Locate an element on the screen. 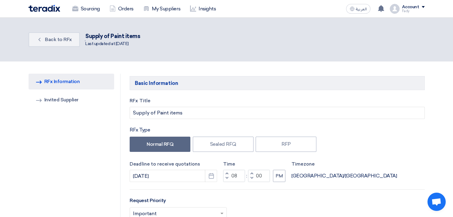 This screenshot has width=453, height=217. a: Sourcing is located at coordinates (86, 9).